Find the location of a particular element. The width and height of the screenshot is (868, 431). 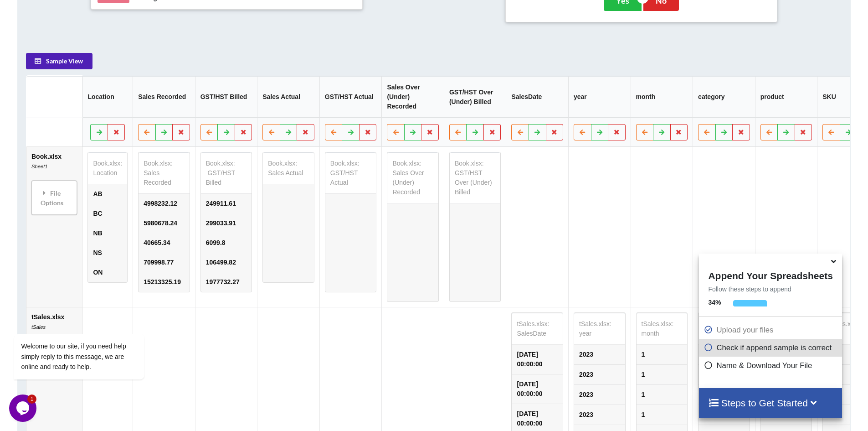

span: Welcome to our site, if you need help simply reply to this message, we are online and ready to help. is located at coordinates (65, 105).